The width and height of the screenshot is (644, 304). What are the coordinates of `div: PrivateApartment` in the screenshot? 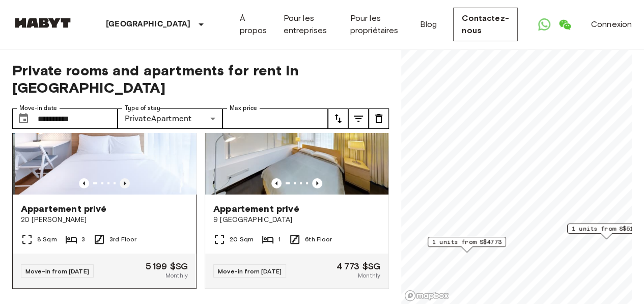 It's located at (170, 119).